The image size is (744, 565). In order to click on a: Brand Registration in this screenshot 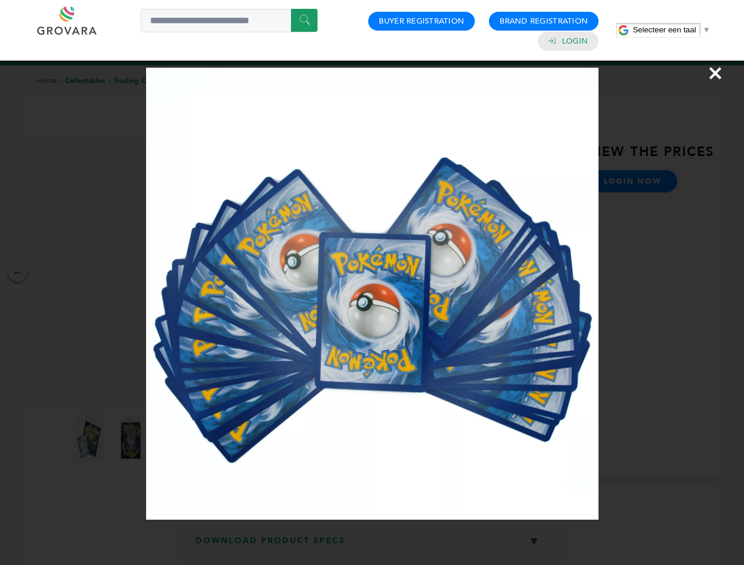, I will do `click(544, 21)`.